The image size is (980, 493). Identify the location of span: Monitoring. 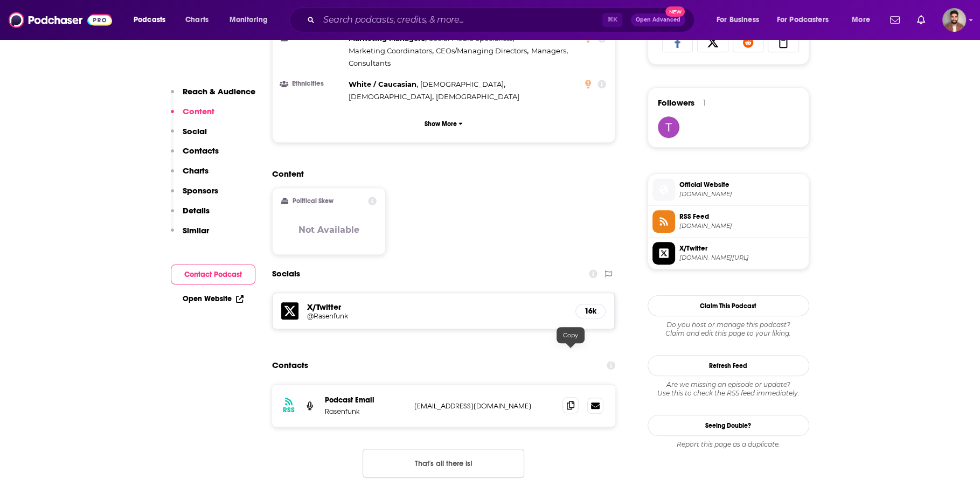
(248, 20).